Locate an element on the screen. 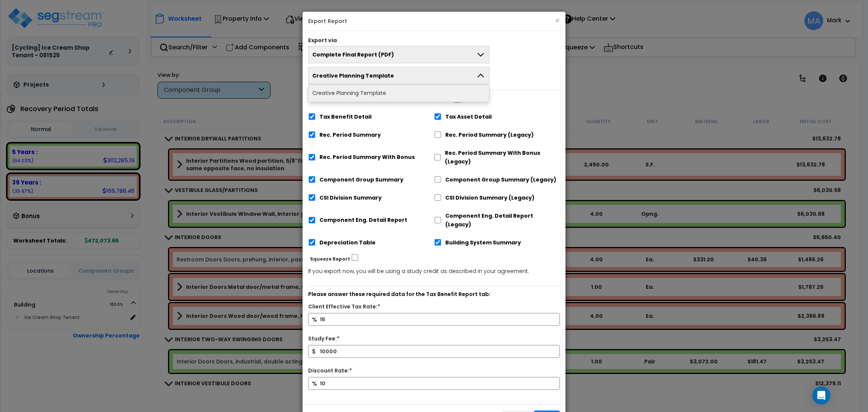 The width and height of the screenshot is (868, 412). div: Open Intercom Messenger is located at coordinates (822, 396).